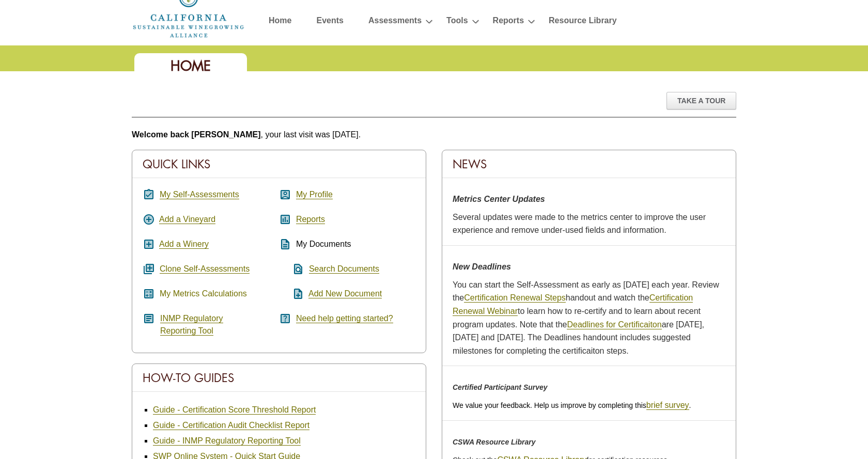 The height and width of the screenshot is (459, 868). What do you see at coordinates (149, 319) in the screenshot?
I see `i: article` at bounding box center [149, 319].